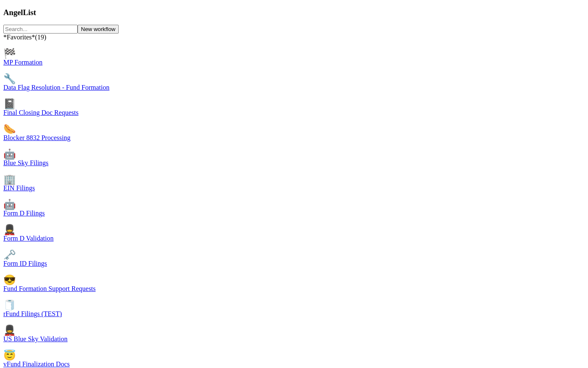 This screenshot has width=588, height=368. Describe the element at coordinates (294, 79) in the screenshot. I see `a: 🔧Data Flag Resolution - Fund Formation` at that location.